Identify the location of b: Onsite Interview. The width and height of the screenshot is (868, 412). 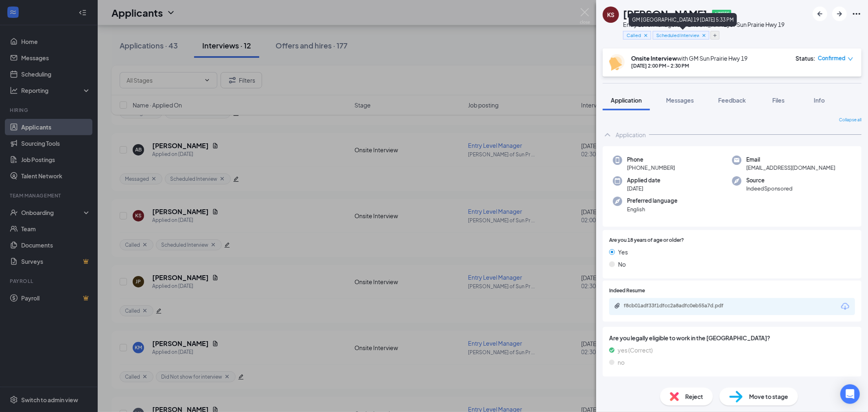
(654, 58).